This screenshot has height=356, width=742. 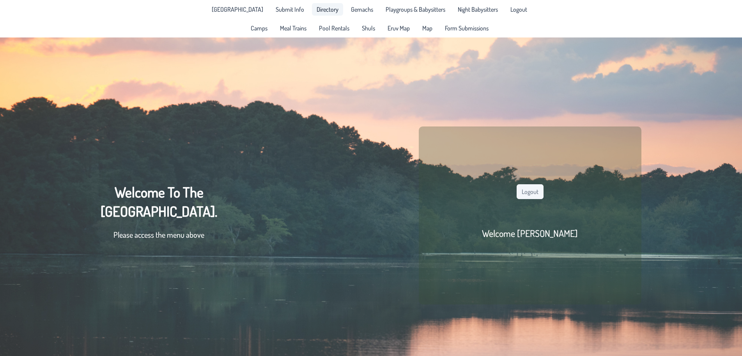 What do you see at coordinates (467, 28) in the screenshot?
I see `span: Form Submissions` at bounding box center [467, 28].